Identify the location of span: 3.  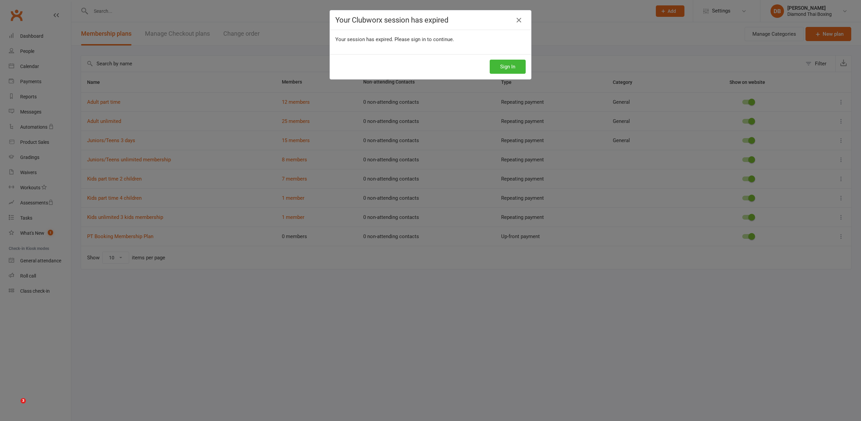
(23, 400).